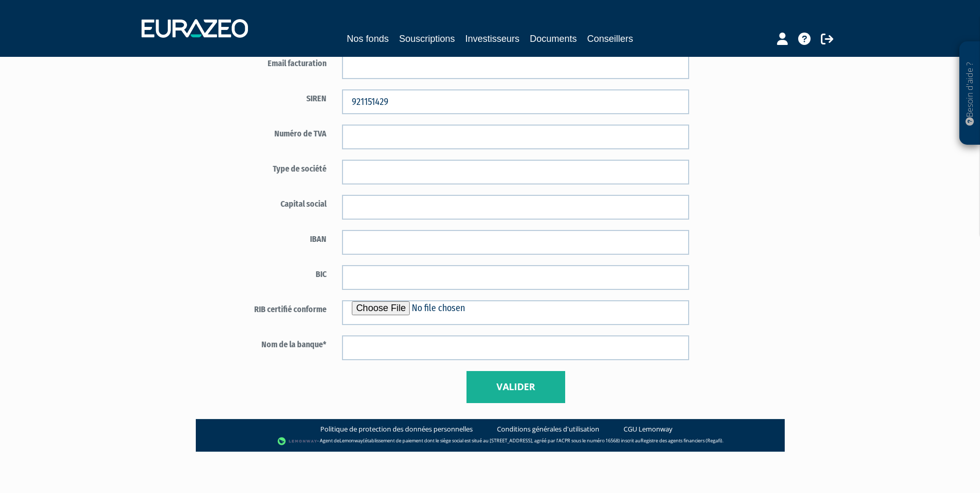 The image size is (980, 493). I want to click on a: Conditions générales d'utilisation, so click(548, 429).